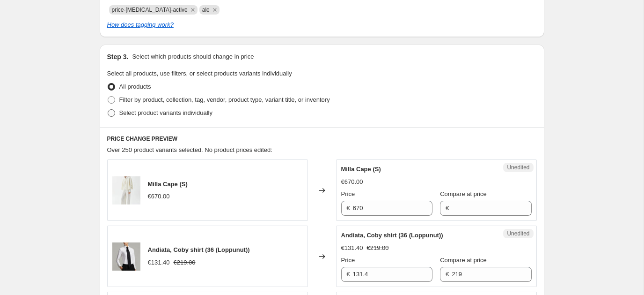  I want to click on span: Select product variants individually, so click(166, 112).